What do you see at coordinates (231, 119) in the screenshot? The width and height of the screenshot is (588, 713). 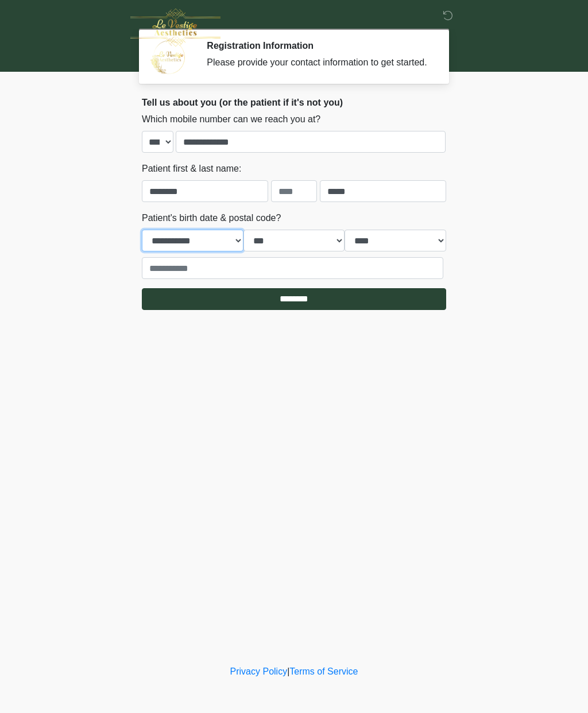 I see `label: Which mobile number can we reach you at?` at bounding box center [231, 119].